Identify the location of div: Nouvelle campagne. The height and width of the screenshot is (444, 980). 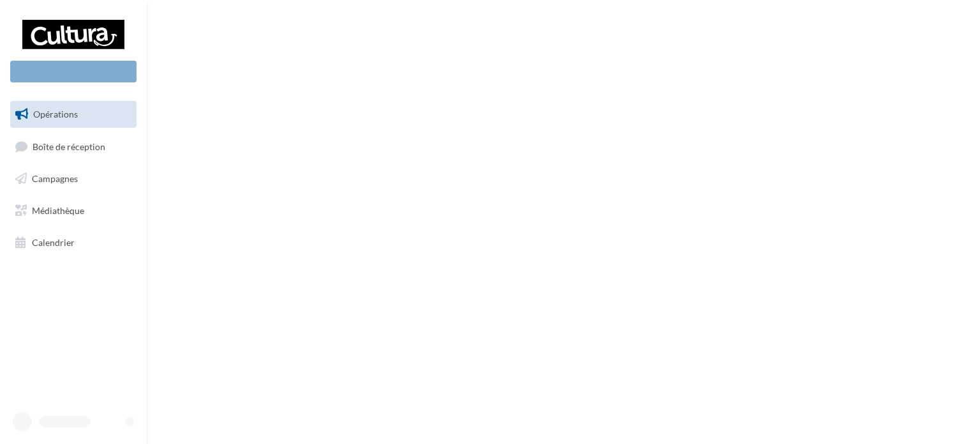
(73, 71).